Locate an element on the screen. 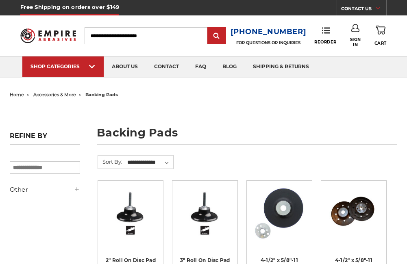  a: Cart is located at coordinates (381, 35).